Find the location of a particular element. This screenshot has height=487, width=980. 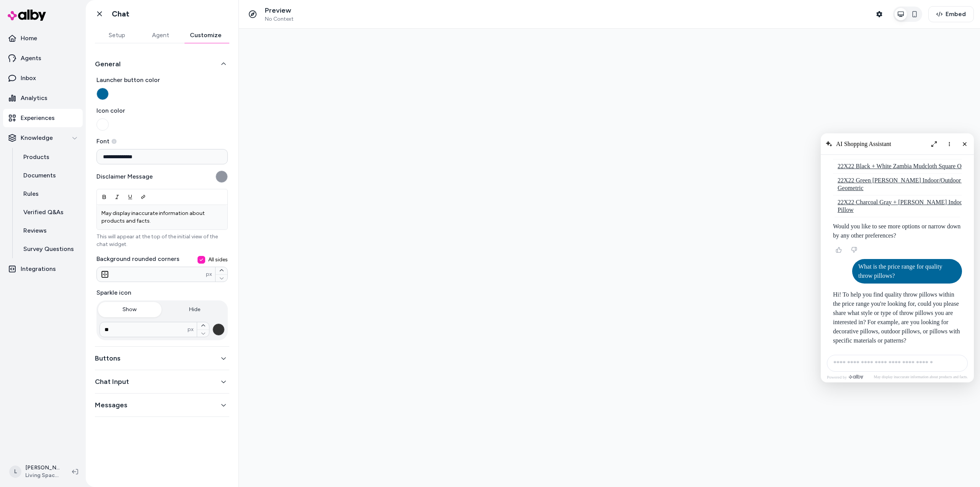

p: May display inaccurate information about products and facts. is located at coordinates (162, 217).